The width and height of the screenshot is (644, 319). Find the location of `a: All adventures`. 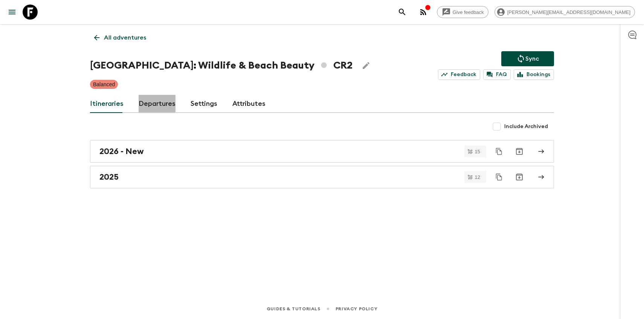

a: All adventures is located at coordinates (121, 38).